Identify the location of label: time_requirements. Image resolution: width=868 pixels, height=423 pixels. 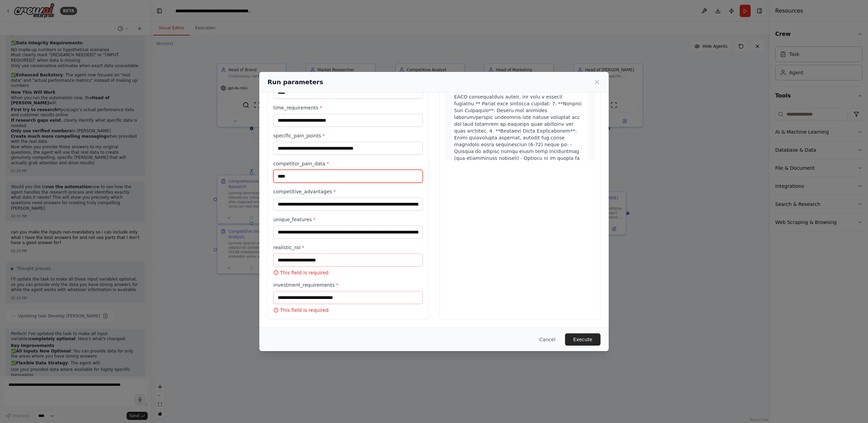
(348, 107).